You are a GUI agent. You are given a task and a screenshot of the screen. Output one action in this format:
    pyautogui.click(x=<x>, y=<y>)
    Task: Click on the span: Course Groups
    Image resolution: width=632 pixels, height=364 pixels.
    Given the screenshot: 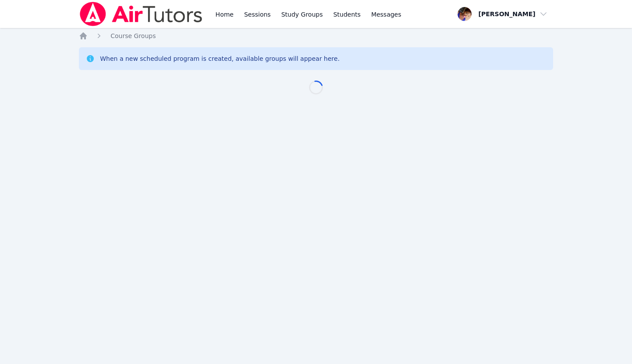 What is the action you would take?
    pyautogui.click(x=133, y=36)
    